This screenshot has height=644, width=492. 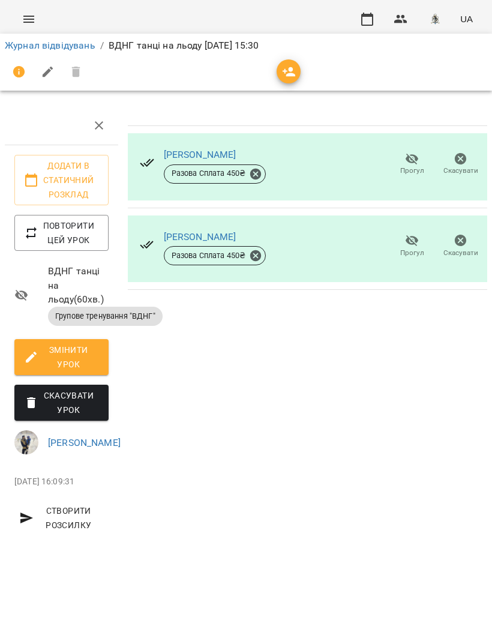 I want to click on span: Групове тренування "ВДНГ", so click(x=105, y=316).